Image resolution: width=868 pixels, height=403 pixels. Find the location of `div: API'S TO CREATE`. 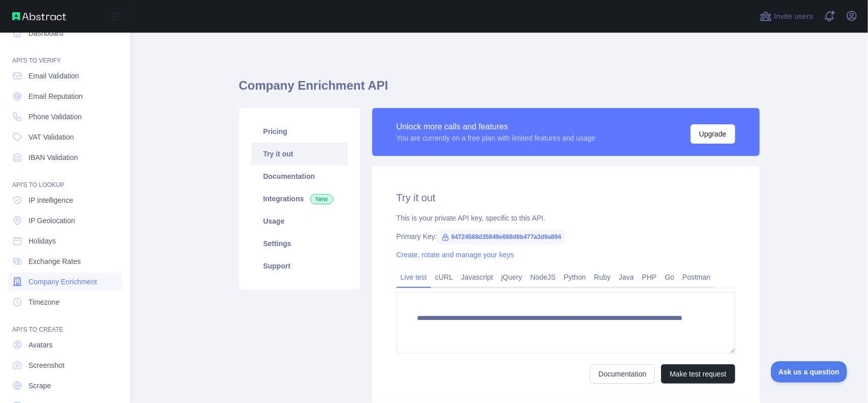

div: API'S TO CREATE is located at coordinates (65, 323).